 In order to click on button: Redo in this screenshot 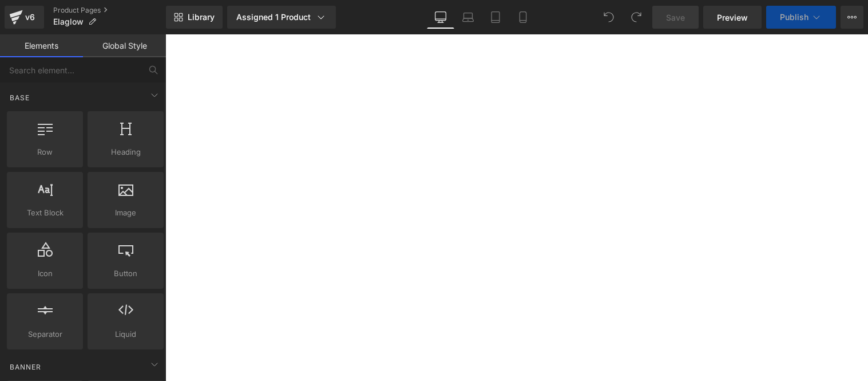, I will do `click(636, 17)`.